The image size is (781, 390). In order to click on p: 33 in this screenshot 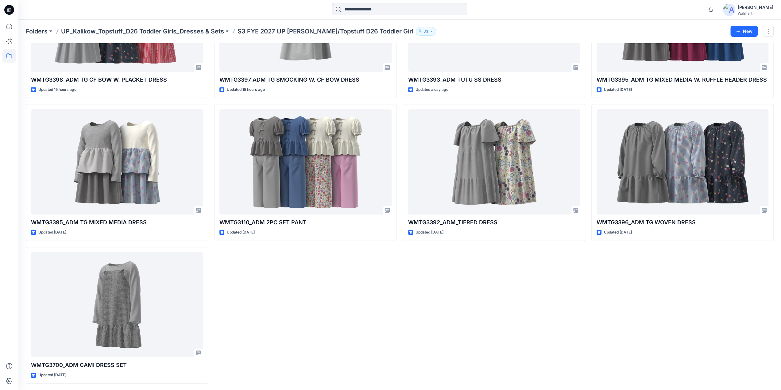, I will do `click(426, 31)`.